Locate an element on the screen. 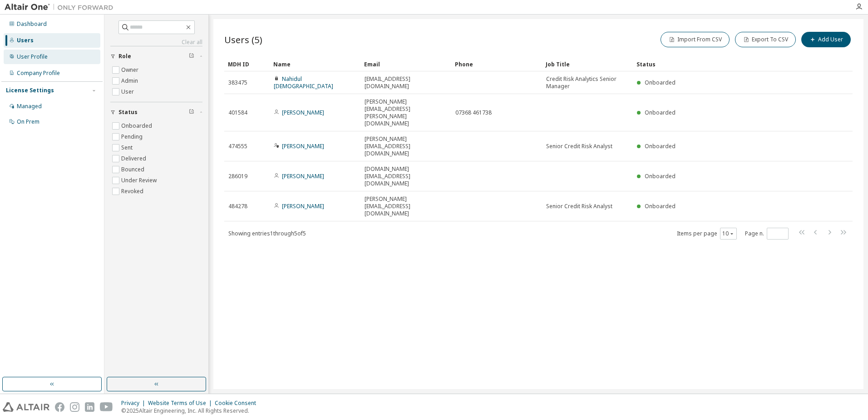 This screenshot has width=868, height=420. span: Items per page is located at coordinates (707, 234).